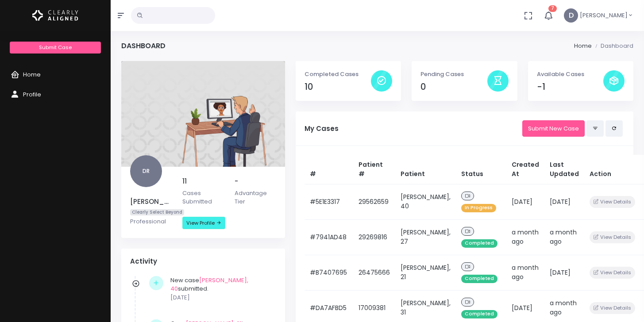 The height and width of the screenshot is (322, 644). What do you see at coordinates (583, 46) in the screenshot?
I see `li: Home` at bounding box center [583, 46].